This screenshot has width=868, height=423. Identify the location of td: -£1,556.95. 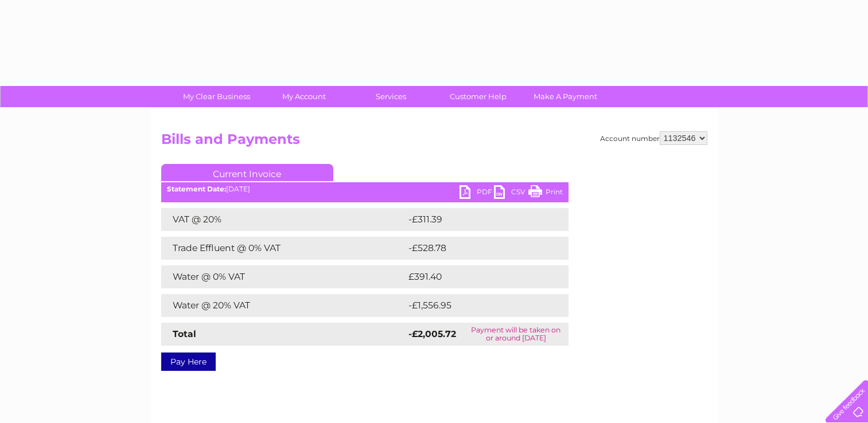
(478, 306).